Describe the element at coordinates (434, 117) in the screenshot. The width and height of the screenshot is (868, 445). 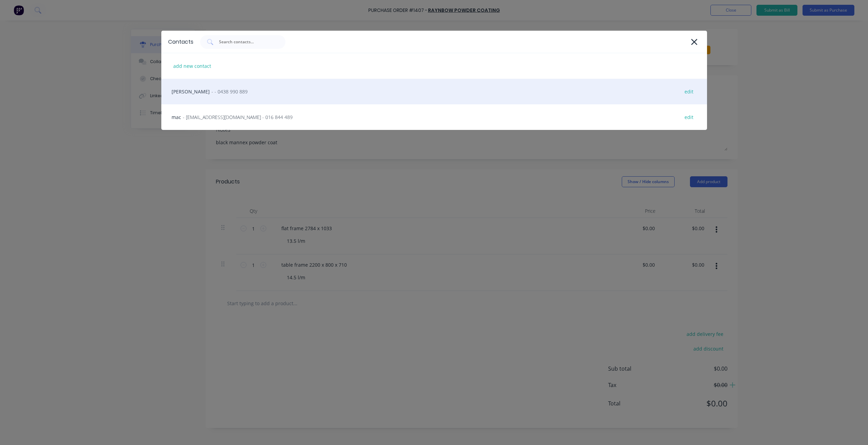
I see `div: mac` at that location.